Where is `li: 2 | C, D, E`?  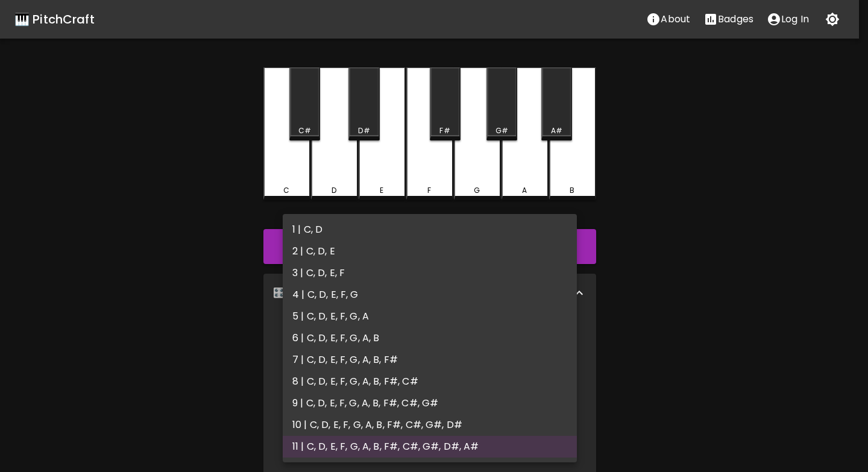 li: 2 | C, D, E is located at coordinates (429, 251).